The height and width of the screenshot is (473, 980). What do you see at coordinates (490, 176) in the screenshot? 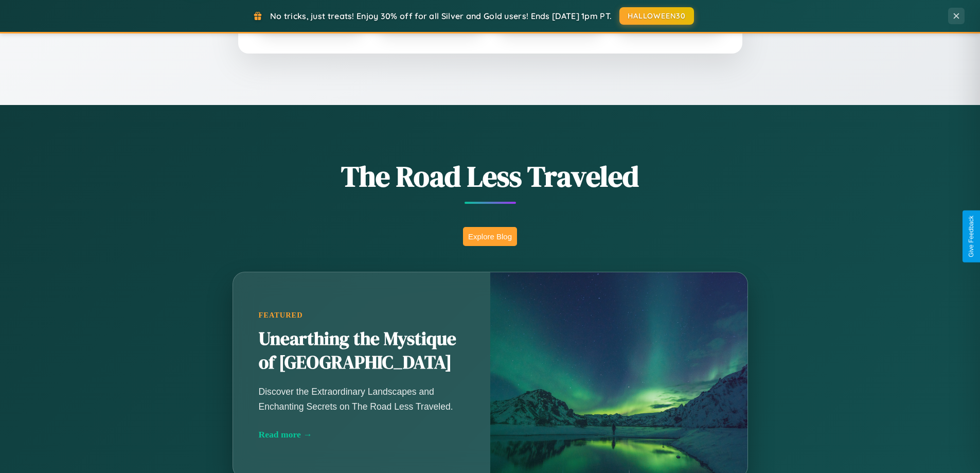
I see `h1: The Road Less Traveled` at bounding box center [490, 176].